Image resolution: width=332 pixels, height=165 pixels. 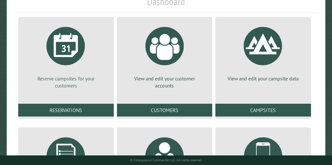 What do you see at coordinates (66, 82) in the screenshot?
I see `p: Reserve campsites for your customers` at bounding box center [66, 82].